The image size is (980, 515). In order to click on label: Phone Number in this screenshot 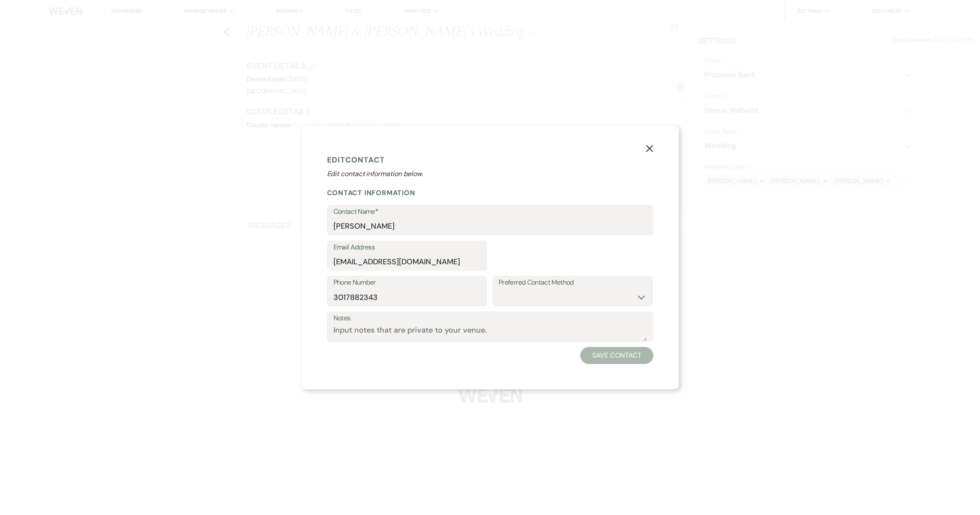, I will do `click(408, 283)`.